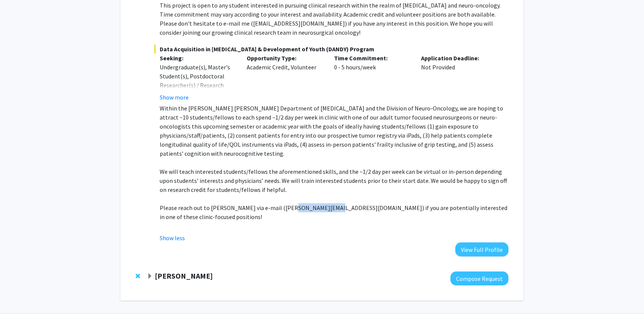 This screenshot has width=644, height=322. What do you see at coordinates (459, 58) in the screenshot?
I see `p: Application Deadline:` at bounding box center [459, 58].